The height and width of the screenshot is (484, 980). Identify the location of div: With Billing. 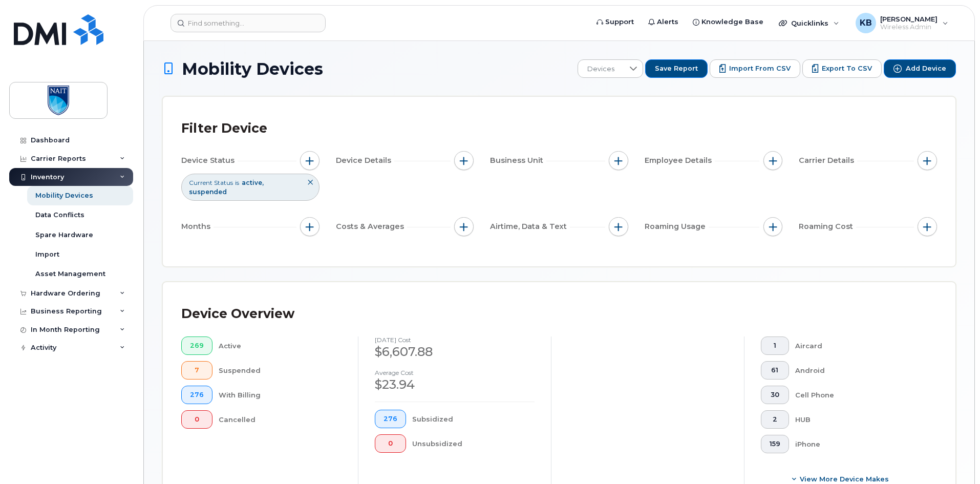
(280, 395).